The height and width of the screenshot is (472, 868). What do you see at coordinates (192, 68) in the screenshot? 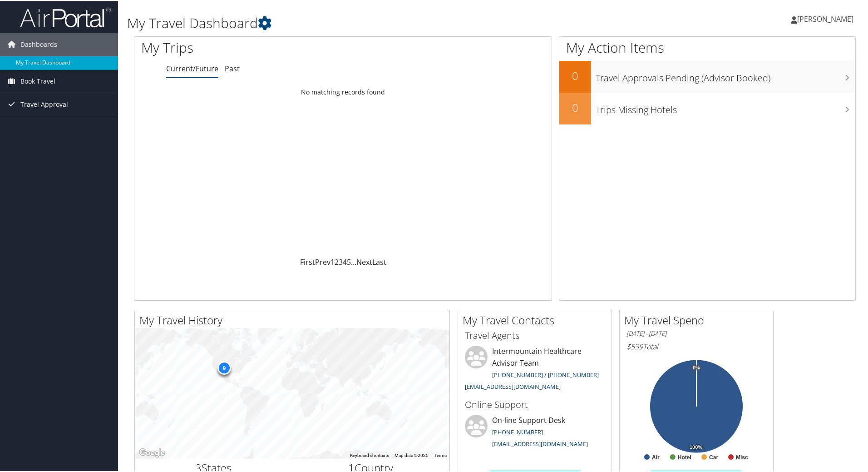
I see `a: Current/Future` at bounding box center [192, 68].